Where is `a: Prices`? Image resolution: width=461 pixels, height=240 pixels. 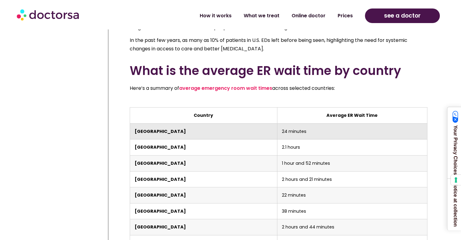 a: Prices is located at coordinates (345, 16).